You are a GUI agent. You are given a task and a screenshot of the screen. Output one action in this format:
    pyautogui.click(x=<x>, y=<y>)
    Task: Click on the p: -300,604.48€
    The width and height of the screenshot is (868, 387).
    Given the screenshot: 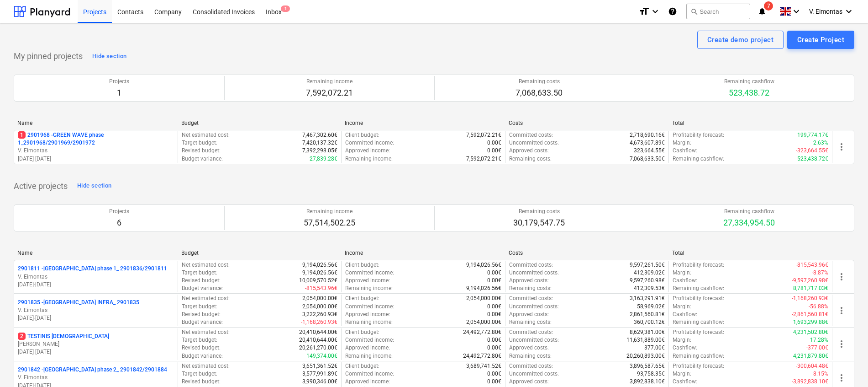 What is the action you would take?
    pyautogui.click(x=812, y=366)
    